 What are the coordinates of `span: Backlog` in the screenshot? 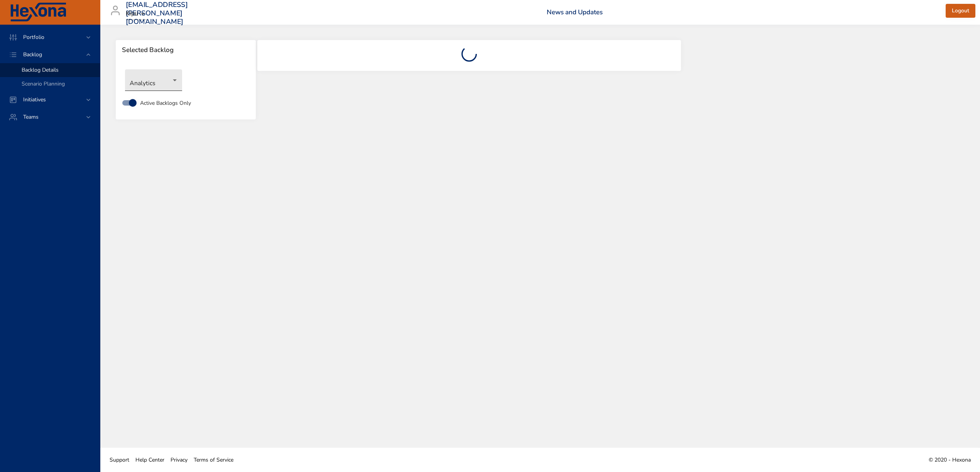 It's located at (32, 54).